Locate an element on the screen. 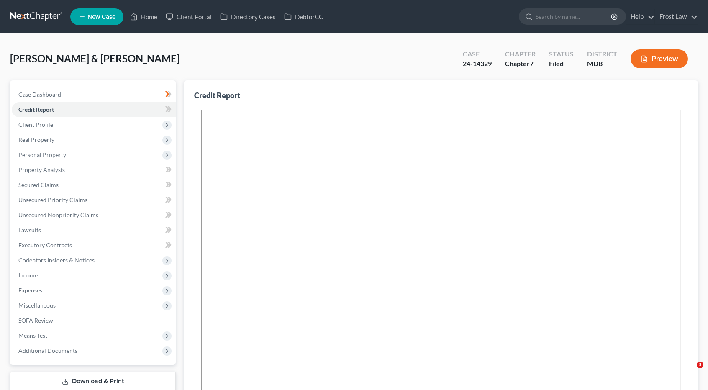 This screenshot has height=390, width=708. span: Executory Contracts is located at coordinates (45, 245).